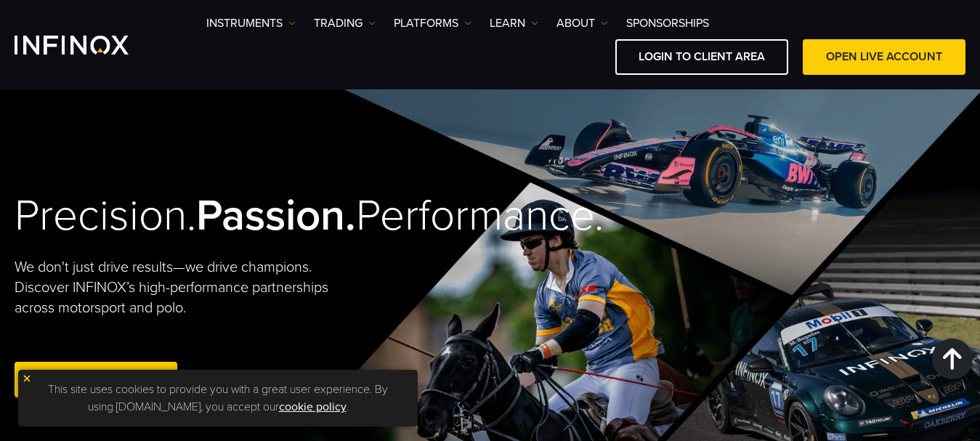  Describe the element at coordinates (514, 23) in the screenshot. I see `a: Learn` at that location.